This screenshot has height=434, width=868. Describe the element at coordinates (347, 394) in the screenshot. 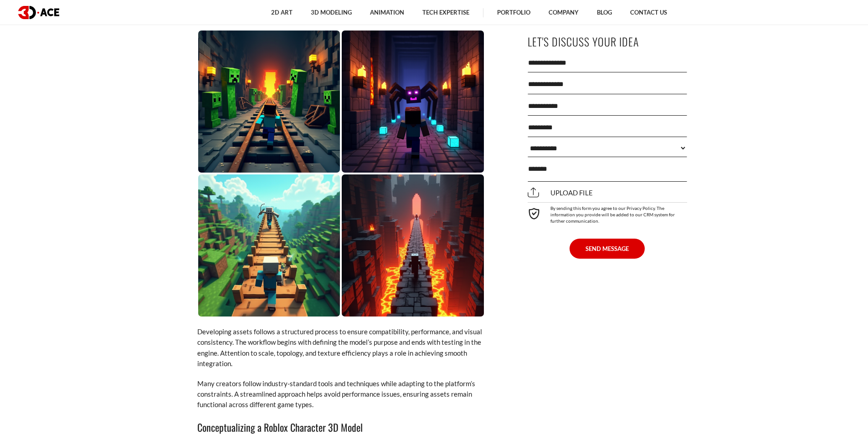

I see `p: Many creators follow industry-standard tools and techniques while adapting to the platform’s cons...` at that location.